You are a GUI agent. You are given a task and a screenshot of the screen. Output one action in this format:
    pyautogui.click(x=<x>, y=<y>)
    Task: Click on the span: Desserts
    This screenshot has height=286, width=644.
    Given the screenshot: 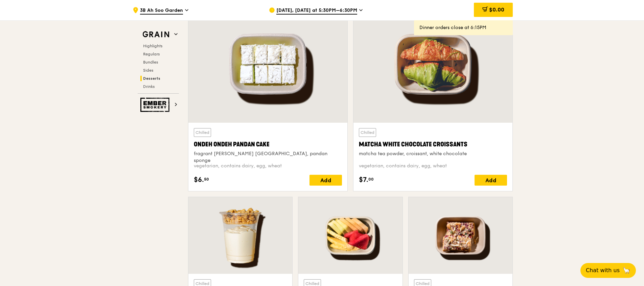 What is the action you would take?
    pyautogui.click(x=152, y=78)
    